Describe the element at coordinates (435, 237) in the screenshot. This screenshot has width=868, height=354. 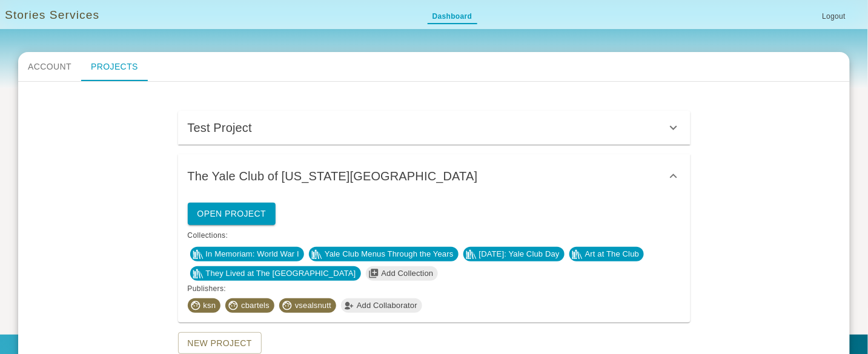
I see `span: Collections:` at that location.